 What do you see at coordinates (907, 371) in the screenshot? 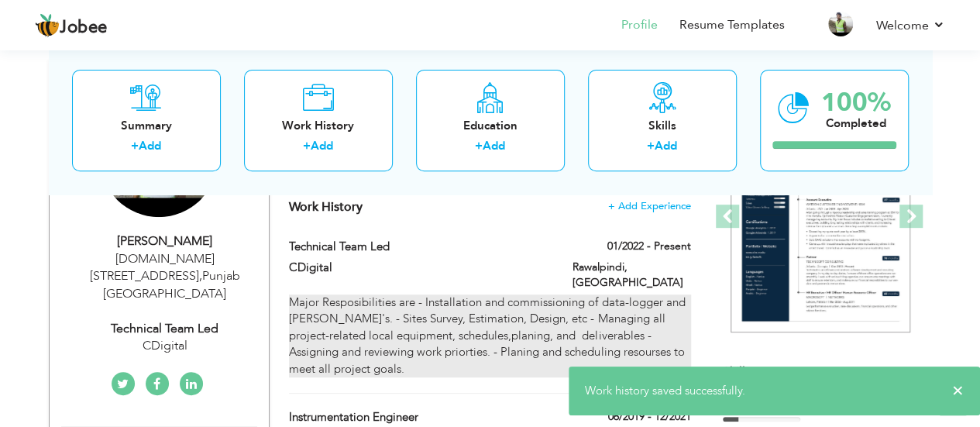
I see `span: Add` at bounding box center [907, 371].